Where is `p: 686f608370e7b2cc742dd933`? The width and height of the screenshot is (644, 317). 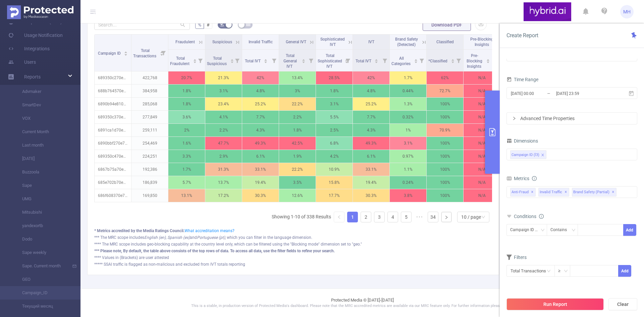 p: 686f608370e7b2cc742dd933 is located at coordinates (113, 195).